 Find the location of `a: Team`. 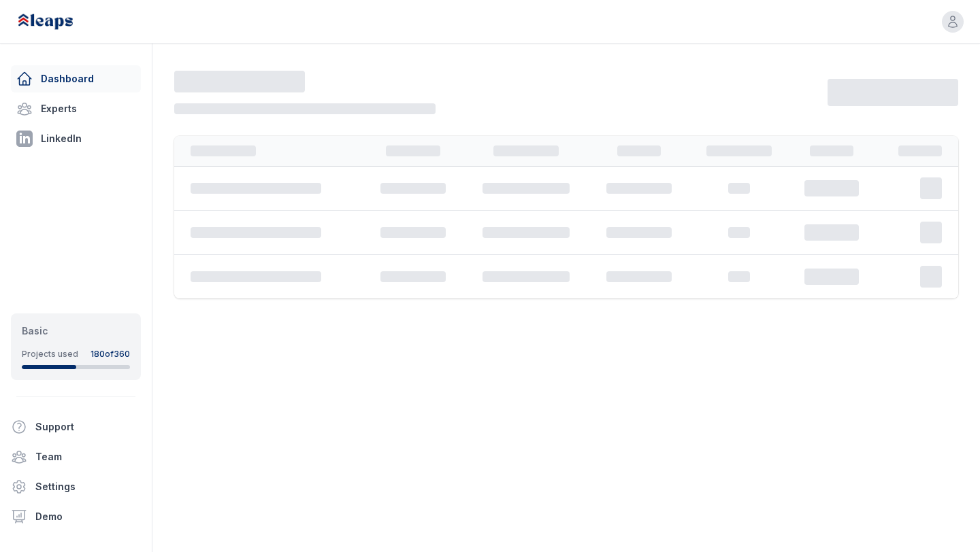

a: Team is located at coordinates (76, 457).